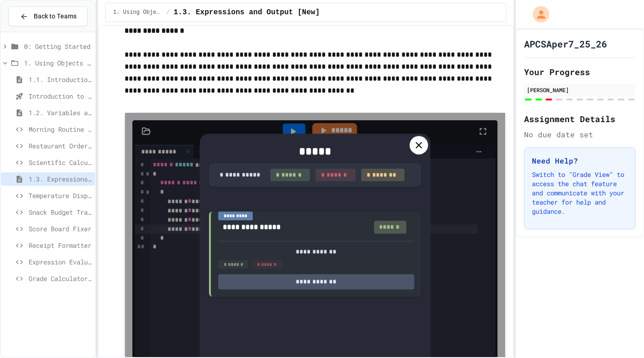 Image resolution: width=644 pixels, height=358 pixels. Describe the element at coordinates (538, 14) in the screenshot. I see `div: My Account` at that location.